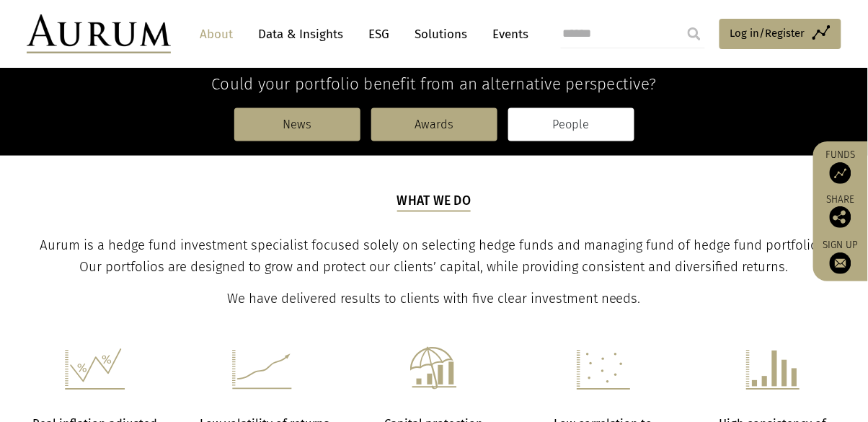 The width and height of the screenshot is (868, 422). What do you see at coordinates (434, 202) in the screenshot?
I see `h5: What we do` at bounding box center [434, 202].